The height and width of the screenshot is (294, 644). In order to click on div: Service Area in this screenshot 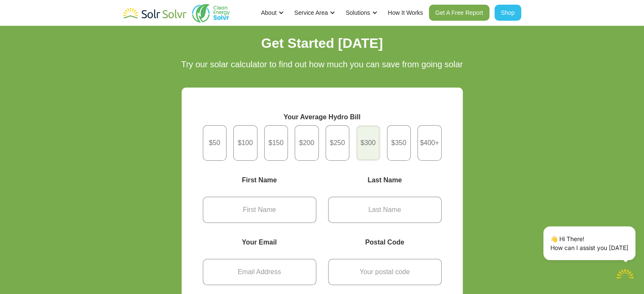, I will do `click(310, 12)`.